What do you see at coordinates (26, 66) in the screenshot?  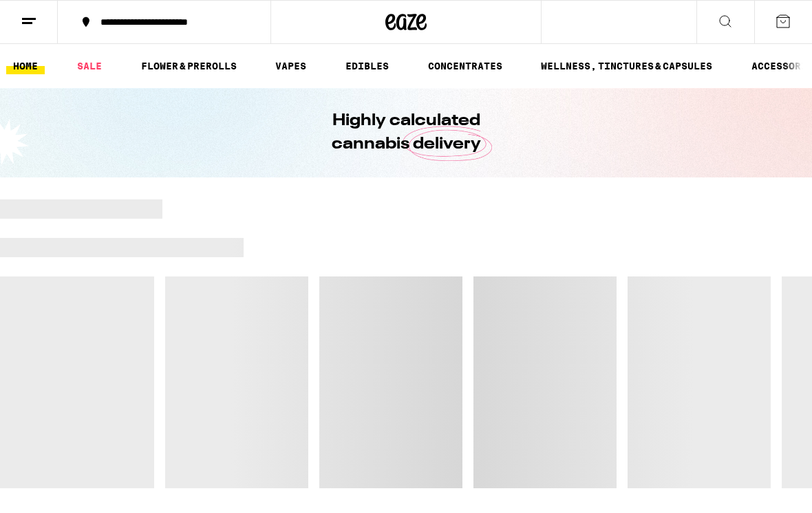 I see `a: HOME` at bounding box center [26, 66].